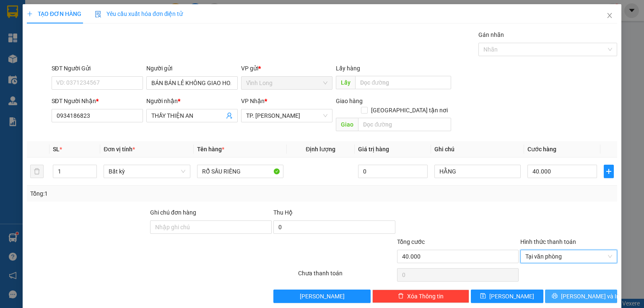  What do you see at coordinates (374, 149) in the screenshot?
I see `span: Giá trị hàng` at bounding box center [374, 149].